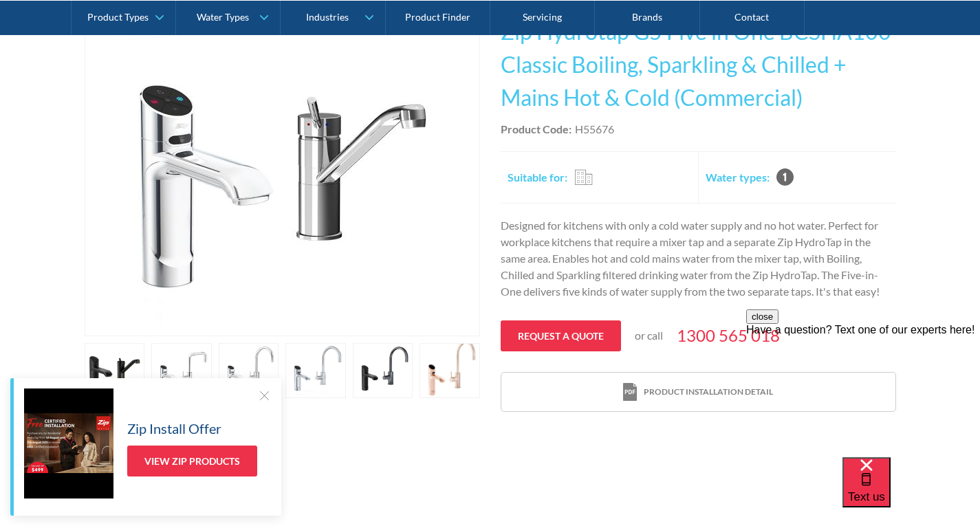 This screenshot has height=526, width=980. Describe the element at coordinates (594, 129) in the screenshot. I see `div: H55676` at that location.